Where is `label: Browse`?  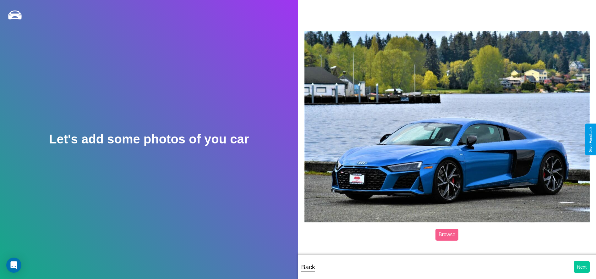
label: Browse is located at coordinates (447, 234).